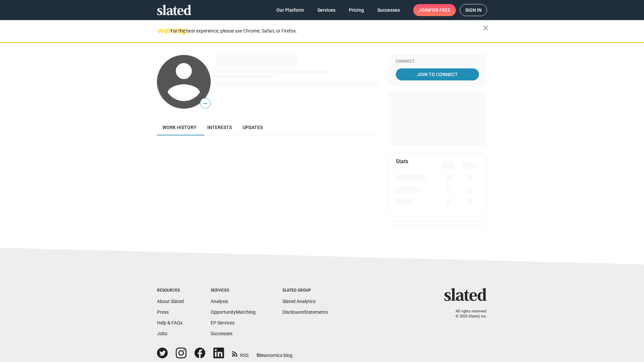 Image resolution: width=644 pixels, height=362 pixels. What do you see at coordinates (179, 127) in the screenshot?
I see `a: Work history` at bounding box center [179, 127].